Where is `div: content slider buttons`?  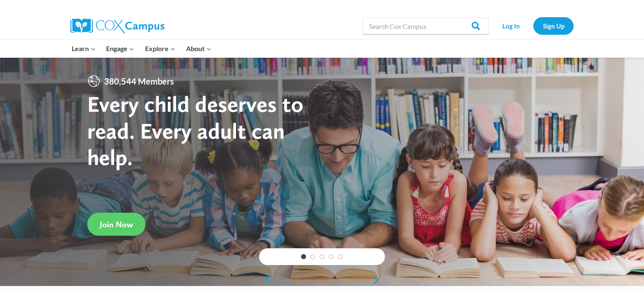
div: content slider buttons is located at coordinates (322, 280).